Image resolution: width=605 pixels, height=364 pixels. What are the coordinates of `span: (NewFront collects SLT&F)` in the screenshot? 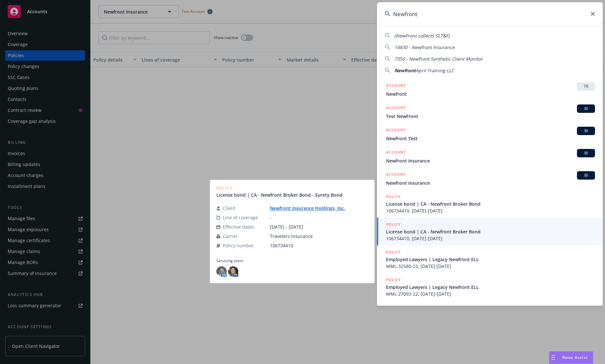 It's located at (422, 35).